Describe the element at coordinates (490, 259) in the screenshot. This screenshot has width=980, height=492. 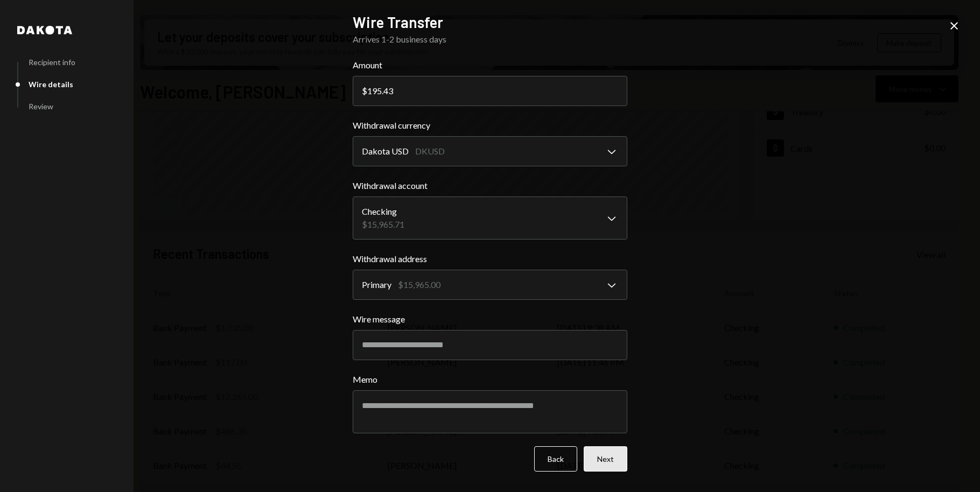
I see `label: Withdrawal address` at that location.